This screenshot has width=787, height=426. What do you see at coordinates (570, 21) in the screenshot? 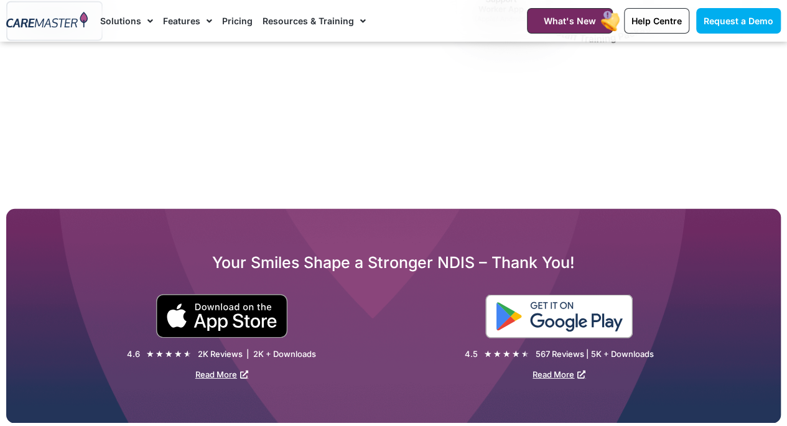
I see `a: What's New` at bounding box center [570, 21].